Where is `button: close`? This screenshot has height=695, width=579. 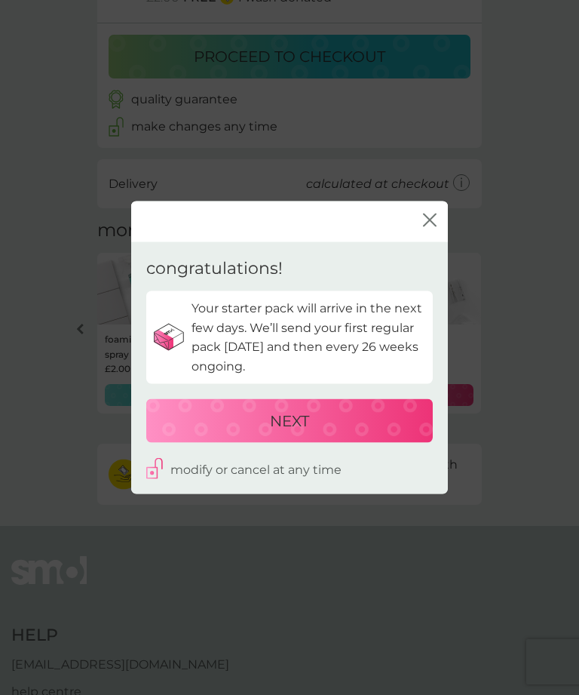
button: close is located at coordinates (430, 221).